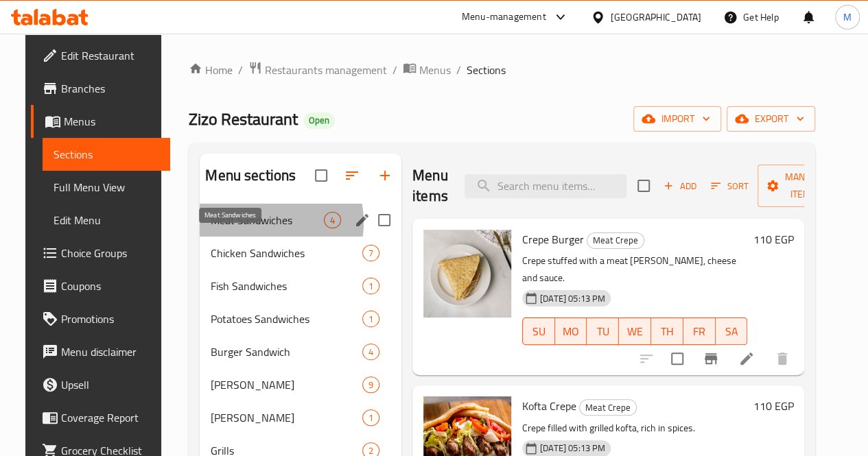 The image size is (868, 456). Describe the element at coordinates (100, 418) in the screenshot. I see `a: Coverage Report` at that location.